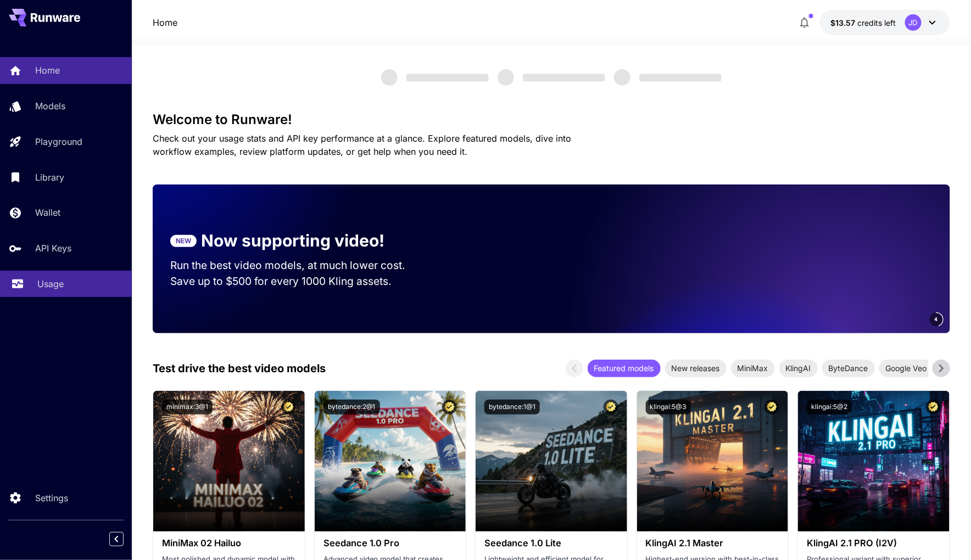  What do you see at coordinates (906, 368) in the screenshot?
I see `span: Google Veo` at bounding box center [906, 368].